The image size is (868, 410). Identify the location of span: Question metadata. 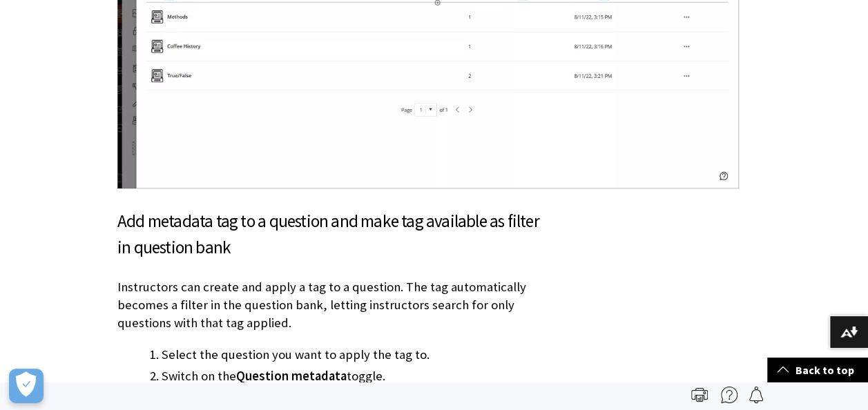
(291, 376).